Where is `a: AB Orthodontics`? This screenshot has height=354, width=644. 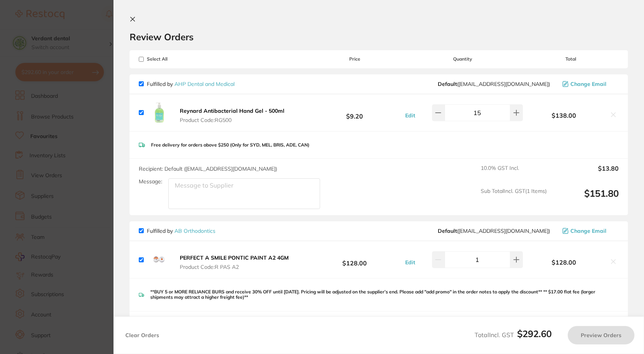 a: AB Orthodontics is located at coordinates (195, 231).